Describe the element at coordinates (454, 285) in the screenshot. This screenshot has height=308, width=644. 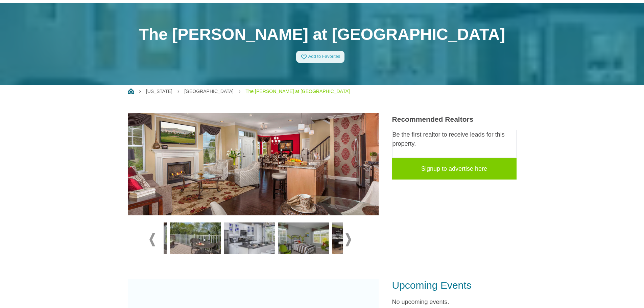
I see `h3: Upcoming Events` at that location.